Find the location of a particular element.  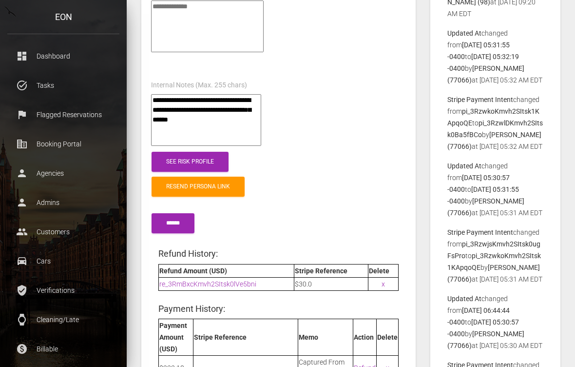

b: pi_3RzwlDKmvh2SItsk0Ba5fBCo is located at coordinates (495, 129).